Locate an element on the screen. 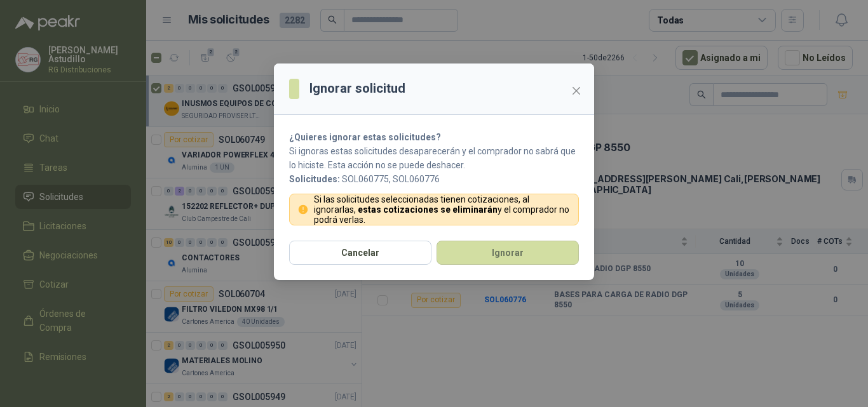 This screenshot has width=868, height=407. span: close is located at coordinates (577, 91).